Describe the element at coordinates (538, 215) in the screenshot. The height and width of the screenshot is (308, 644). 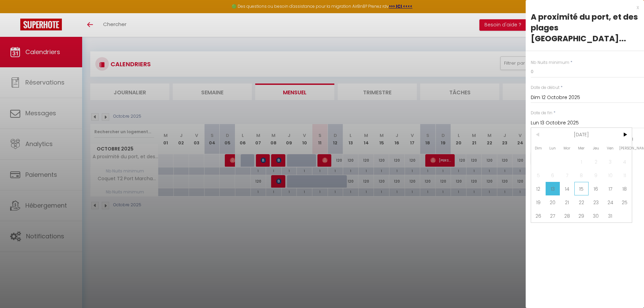
I see `span: 26` at that location.